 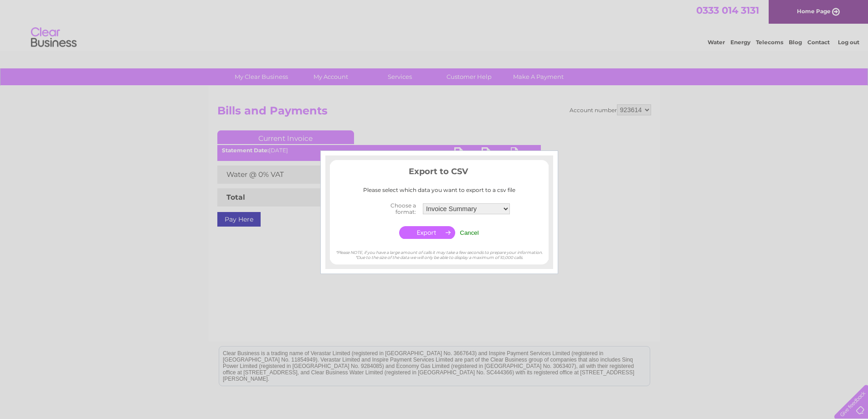 I want to click on h3: Export to CSV, so click(x=440, y=173).